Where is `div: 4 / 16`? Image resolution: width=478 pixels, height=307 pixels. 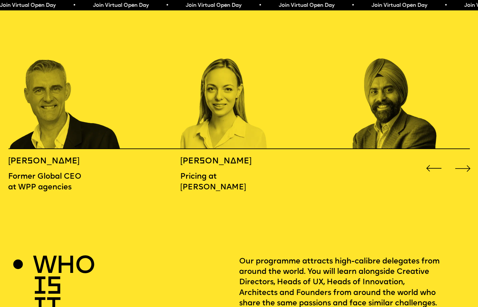
div: 4 / 16 is located at coordinates (237, 82).